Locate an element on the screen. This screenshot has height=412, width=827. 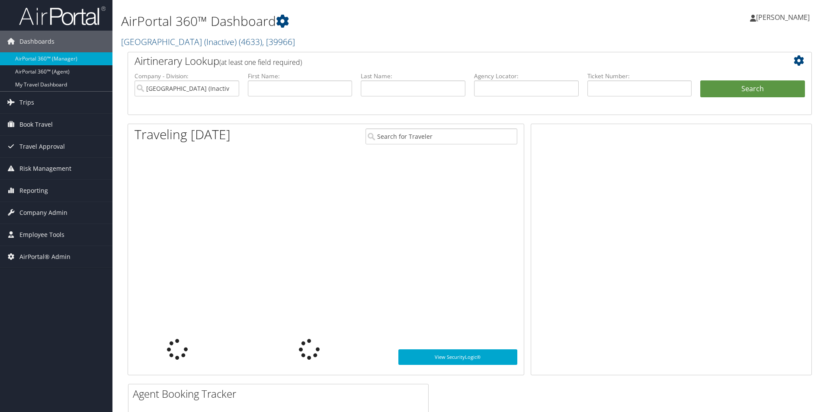
img: airportal-logo.png is located at coordinates (62, 16).